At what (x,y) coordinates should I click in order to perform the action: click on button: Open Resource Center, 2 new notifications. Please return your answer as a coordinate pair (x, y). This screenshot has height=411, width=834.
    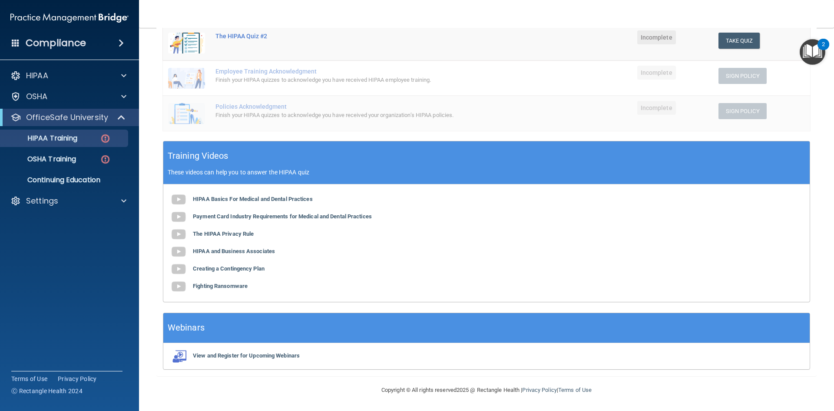
    Looking at the image, I should click on (813, 52).